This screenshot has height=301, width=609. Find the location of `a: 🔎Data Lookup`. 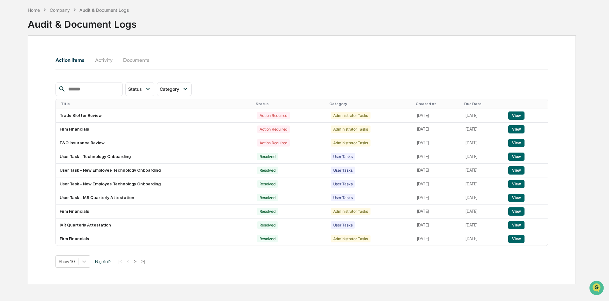

a: 🔎Data Lookup is located at coordinates (23, 96).